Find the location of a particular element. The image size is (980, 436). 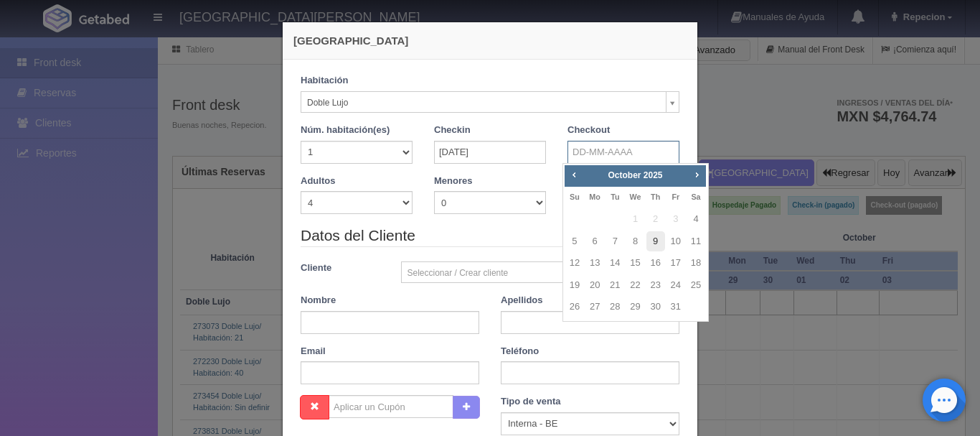

label: Menores is located at coordinates (452, 181).